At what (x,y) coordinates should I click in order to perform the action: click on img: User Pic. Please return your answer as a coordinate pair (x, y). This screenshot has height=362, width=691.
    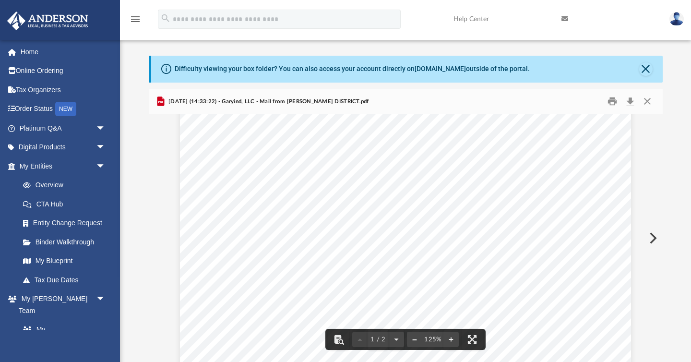
    Looking at the image, I should click on (676, 19).